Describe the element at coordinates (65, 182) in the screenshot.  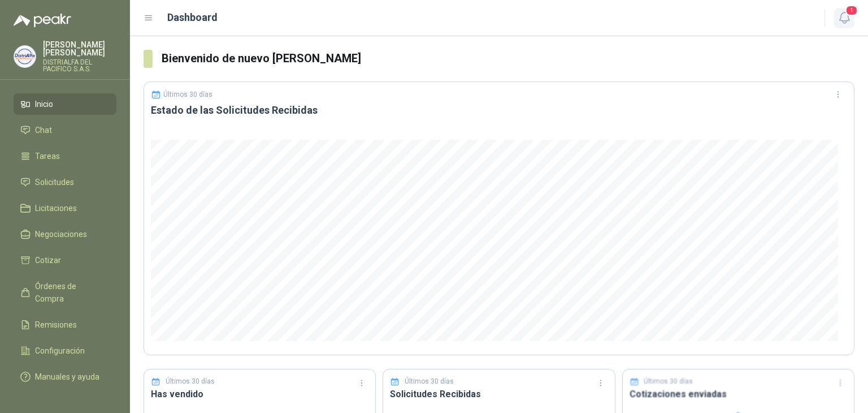
I see `a: Solicitudes` at that location.